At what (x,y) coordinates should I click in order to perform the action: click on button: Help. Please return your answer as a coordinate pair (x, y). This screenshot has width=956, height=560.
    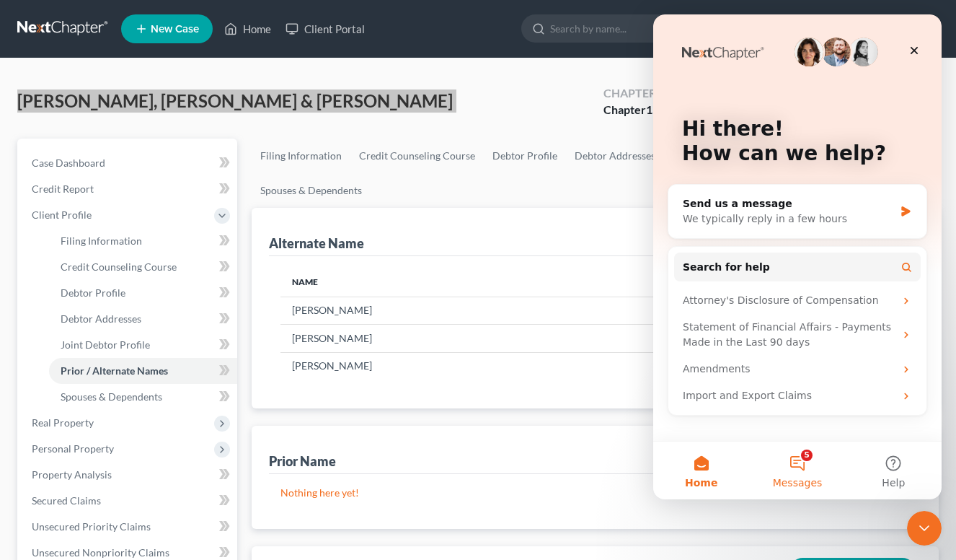
    Looking at the image, I should click on (240, 456).